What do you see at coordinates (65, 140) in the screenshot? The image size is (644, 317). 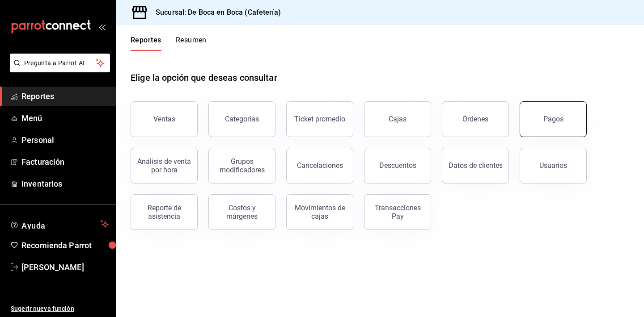 I see `span: Personal` at bounding box center [65, 140].